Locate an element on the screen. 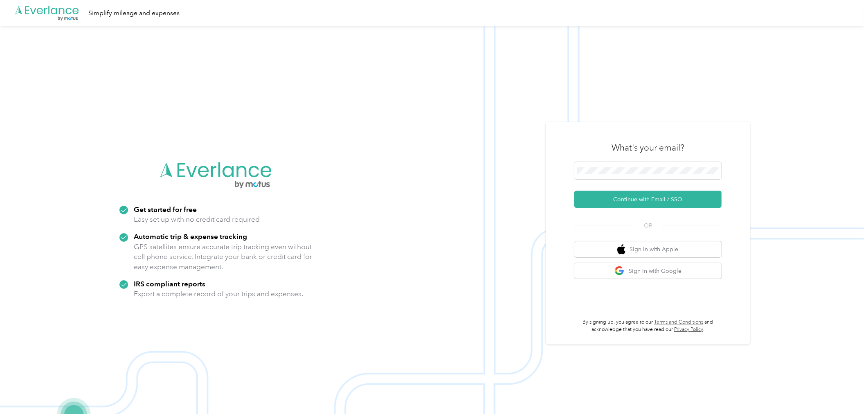 The width and height of the screenshot is (868, 414). button: google logoSign in with Google is located at coordinates (648, 271).